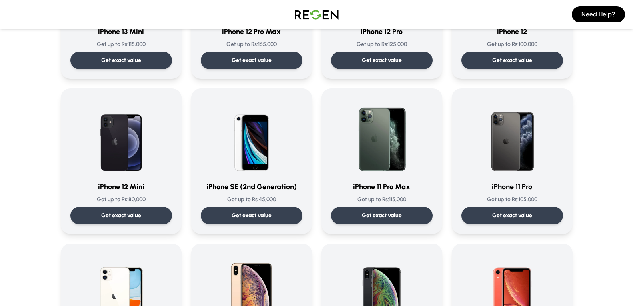 Image resolution: width=633 pixels, height=306 pixels. I want to click on h3: iPhone 11 Pro Max, so click(382, 187).